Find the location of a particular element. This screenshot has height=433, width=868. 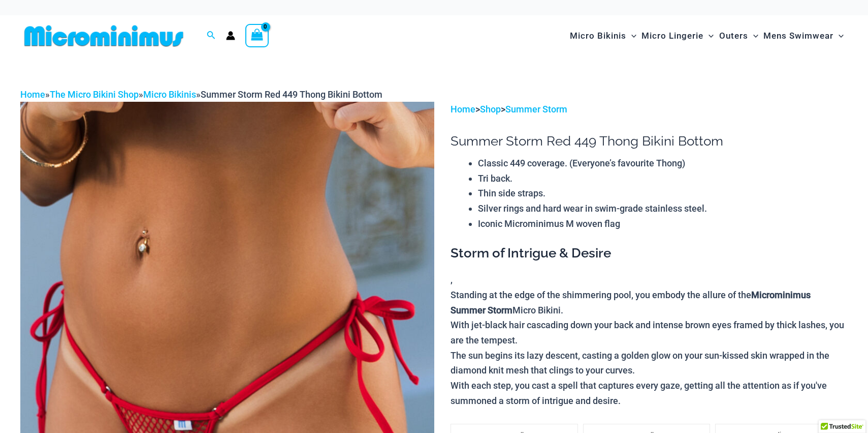

a: Micro Bikinis is located at coordinates (170, 94).